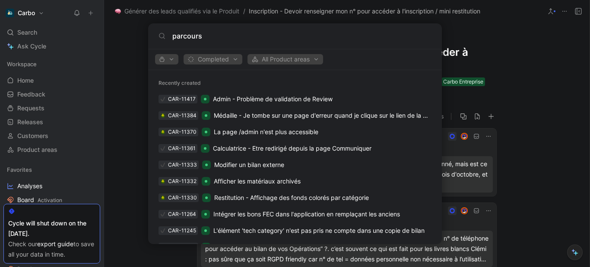  Describe the element at coordinates (295, 99) in the screenshot. I see `a: ✔️CAR-11417Admin - Problème de validation de Review` at that location.